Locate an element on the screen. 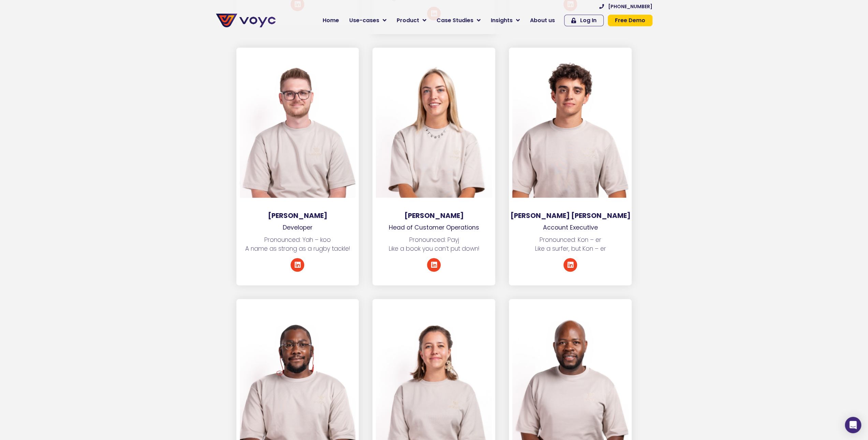 This screenshot has width=868, height=440. a: Log In is located at coordinates (584, 21).